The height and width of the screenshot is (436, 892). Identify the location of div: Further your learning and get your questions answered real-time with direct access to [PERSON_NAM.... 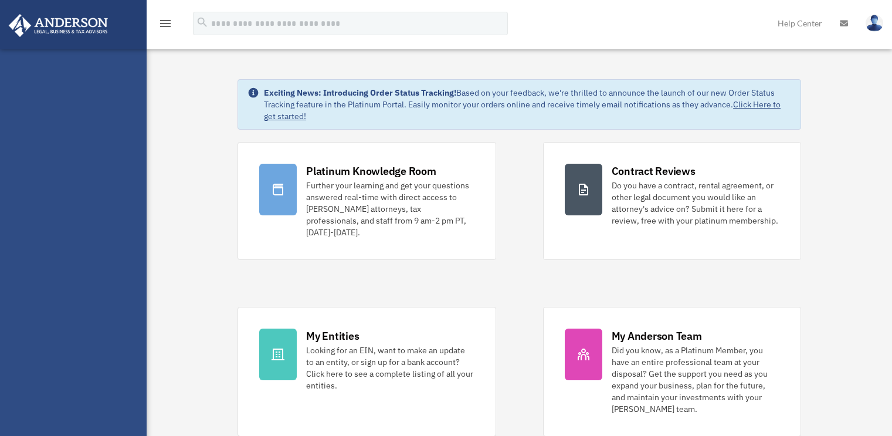
(390, 209).